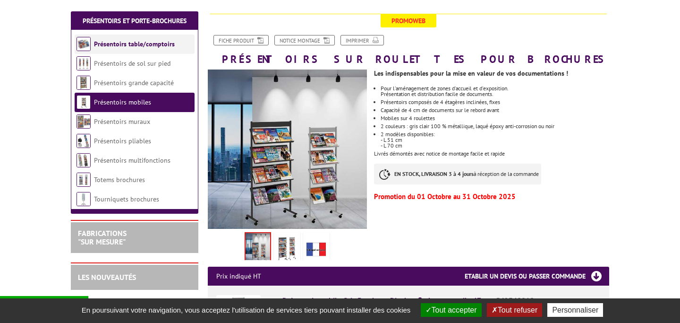 This screenshot has height=323, width=680. What do you see at coordinates (134, 44) in the screenshot?
I see `a: Présentoirs table/comptoirs` at bounding box center [134, 44].